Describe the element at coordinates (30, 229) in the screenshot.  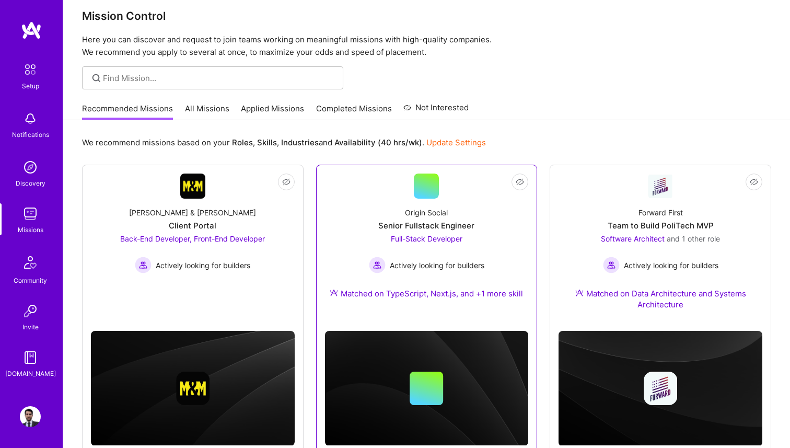
I see `div: Missions` at that location.